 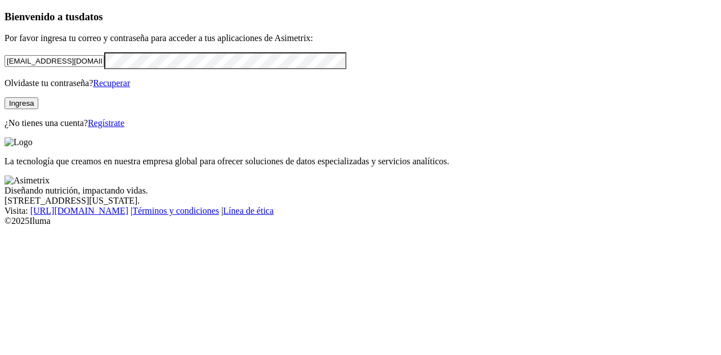 What do you see at coordinates (27, 181) in the screenshot?
I see `img: Asimetrix` at bounding box center [27, 181].